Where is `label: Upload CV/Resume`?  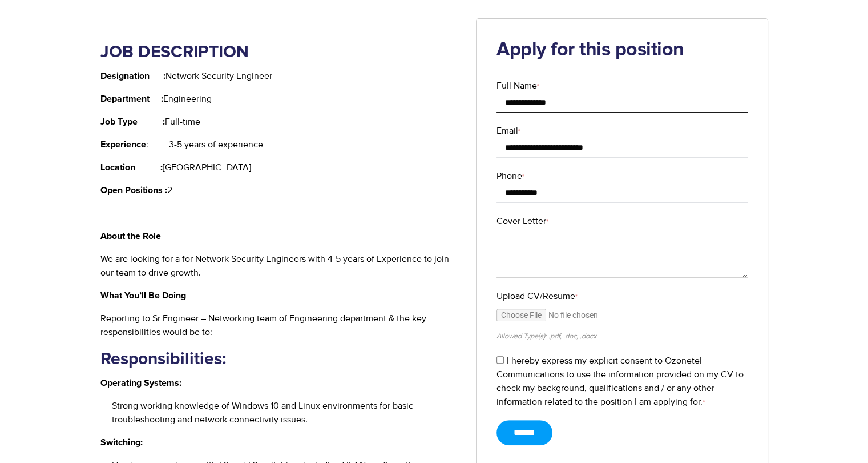 label: Upload CV/Resume is located at coordinates (622, 296).